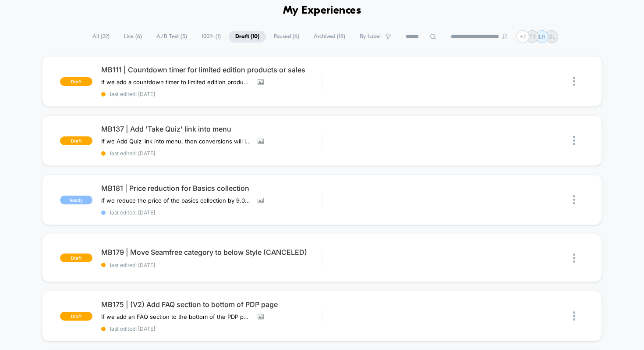 Image resolution: width=644 pixels, height=350 pixels. Describe the element at coordinates (176, 141) in the screenshot. I see `span: If we Add Quiz link into menu, then conversions will increase, because new visitors are able to f...` at that location.